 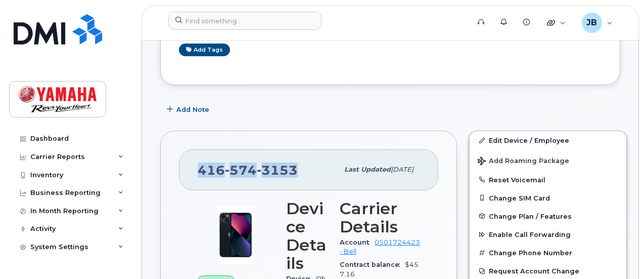 What do you see at coordinates (523, 161) in the screenshot?
I see `span: Add Roaming Package` at bounding box center [523, 161].